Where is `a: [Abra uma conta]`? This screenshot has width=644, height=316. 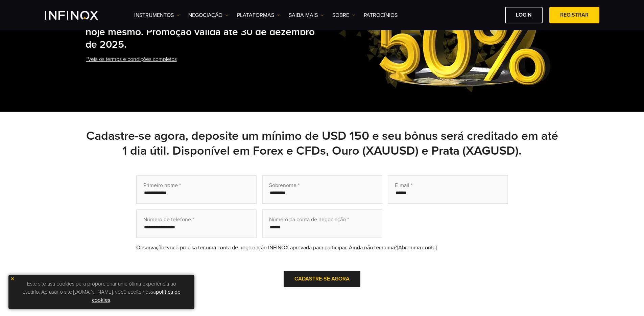
a: [Abra uma conta] is located at coordinates (417, 248).